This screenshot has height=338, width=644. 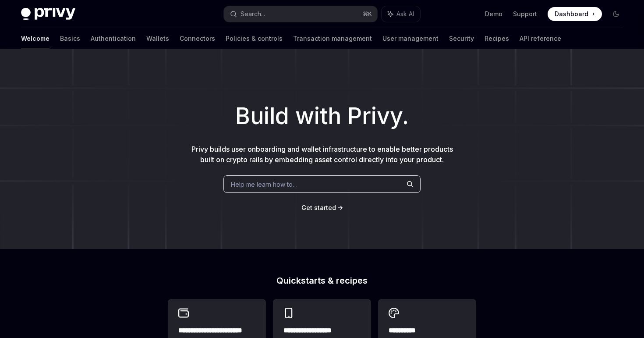 What do you see at coordinates (254, 39) in the screenshot?
I see `a: Policies & controls` at bounding box center [254, 39].